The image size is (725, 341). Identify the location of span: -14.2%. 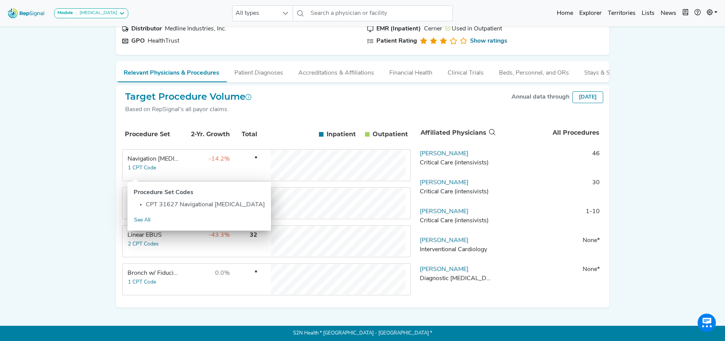
(219, 159).